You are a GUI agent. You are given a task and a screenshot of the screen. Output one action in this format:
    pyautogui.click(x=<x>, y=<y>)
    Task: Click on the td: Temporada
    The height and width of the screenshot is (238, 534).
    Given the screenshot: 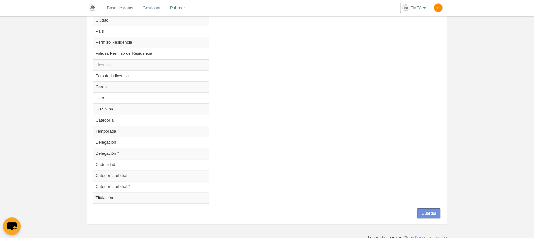 What is the action you would take?
    pyautogui.click(x=151, y=131)
    